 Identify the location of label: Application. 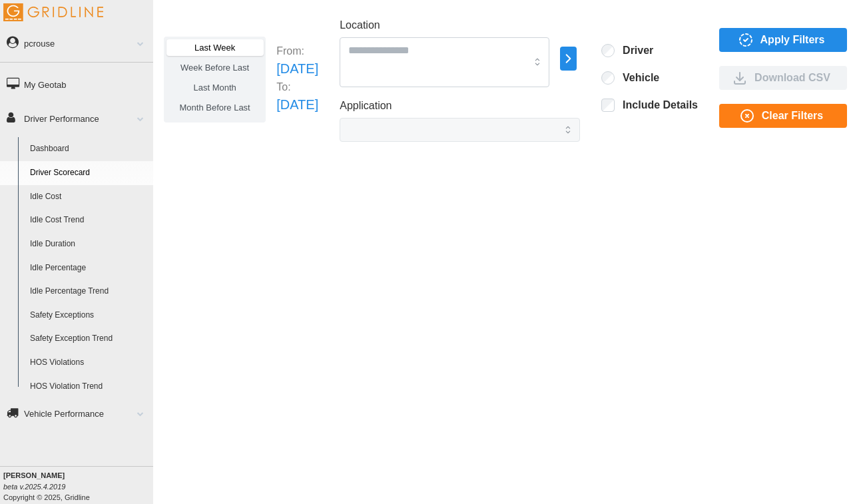
(366, 106).